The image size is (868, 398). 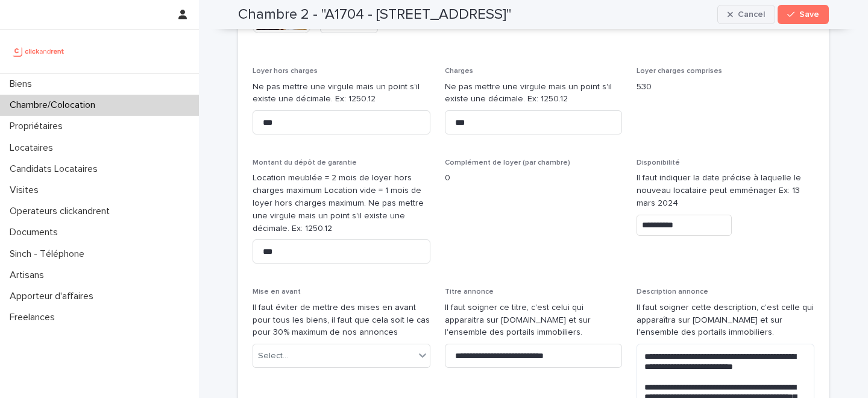 What do you see at coordinates (50, 254) in the screenshot?
I see `p: Sinch - Téléphone` at bounding box center [50, 254].